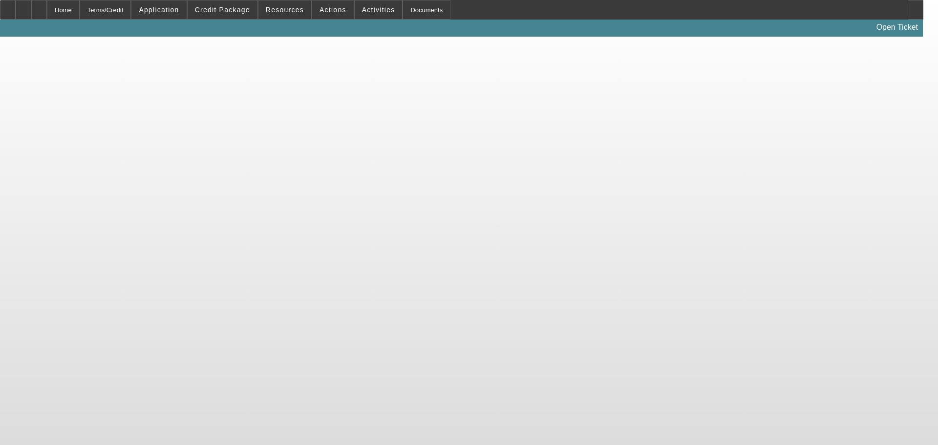  I want to click on span: Actions, so click(333, 10).